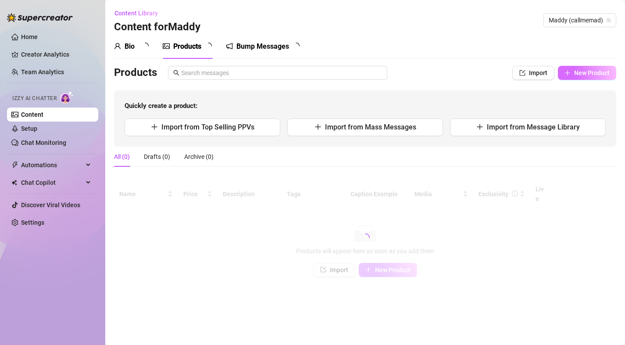 The image size is (625, 345). I want to click on img: AI Chatter, so click(67, 97).